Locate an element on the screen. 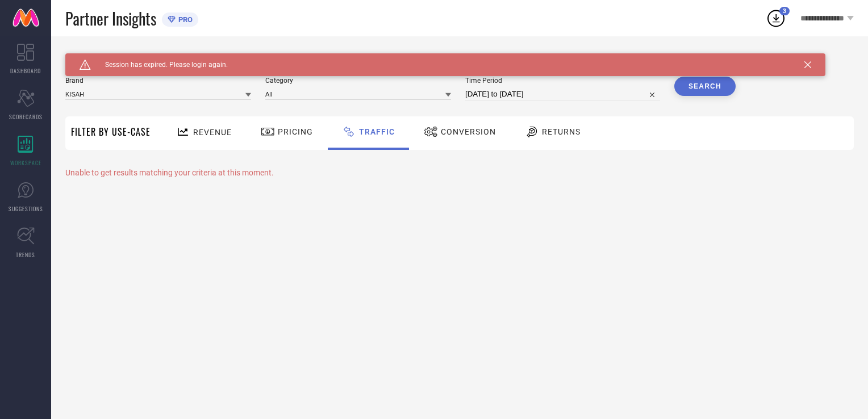 The image size is (868, 419). span: Revenue is located at coordinates (212, 132).